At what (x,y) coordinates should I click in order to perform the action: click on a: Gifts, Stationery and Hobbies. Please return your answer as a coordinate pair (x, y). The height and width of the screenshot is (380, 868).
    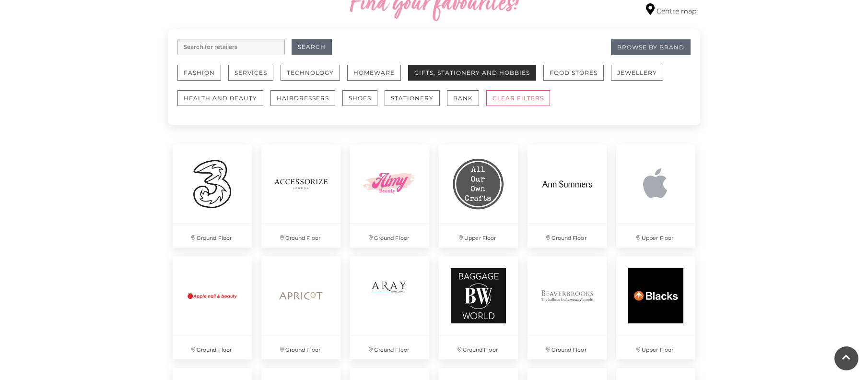
    Looking at the image, I should click on (476, 78).